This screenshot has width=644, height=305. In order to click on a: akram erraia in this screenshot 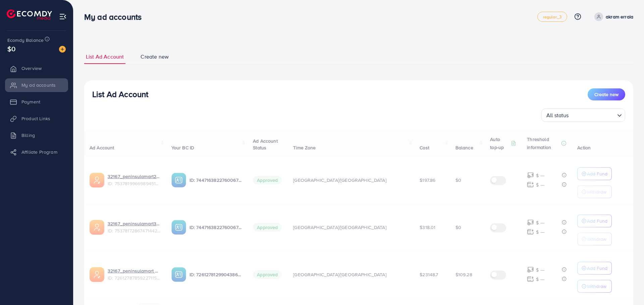, I will do `click(613, 17)`.